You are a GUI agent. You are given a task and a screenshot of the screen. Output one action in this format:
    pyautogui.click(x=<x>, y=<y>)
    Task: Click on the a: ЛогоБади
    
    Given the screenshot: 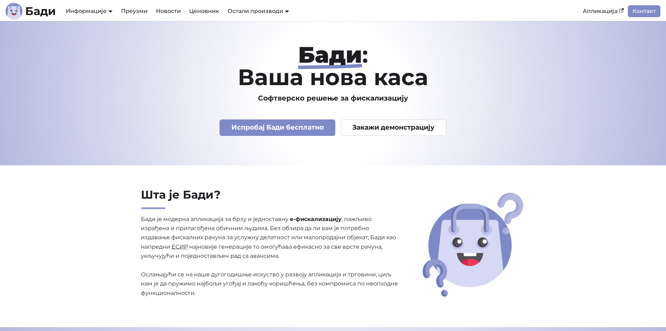 What is the action you would take?
    pyautogui.click(x=31, y=11)
    